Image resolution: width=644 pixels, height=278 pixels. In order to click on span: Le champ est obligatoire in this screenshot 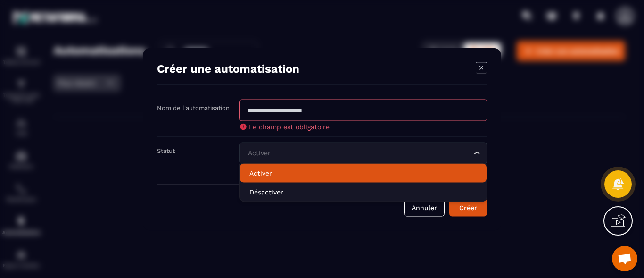, I will do `click(289, 127)`.